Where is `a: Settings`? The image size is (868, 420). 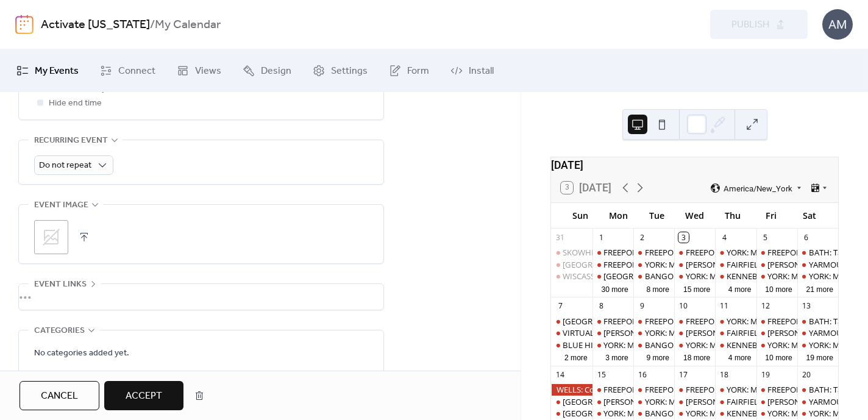 a: Settings is located at coordinates (340, 70).